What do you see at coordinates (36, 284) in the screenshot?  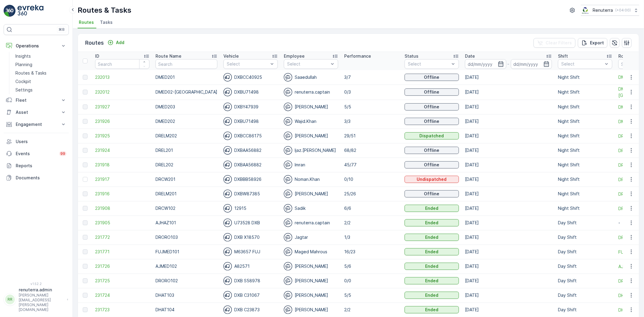 I see `span: v 1.52.2` at bounding box center [36, 284].